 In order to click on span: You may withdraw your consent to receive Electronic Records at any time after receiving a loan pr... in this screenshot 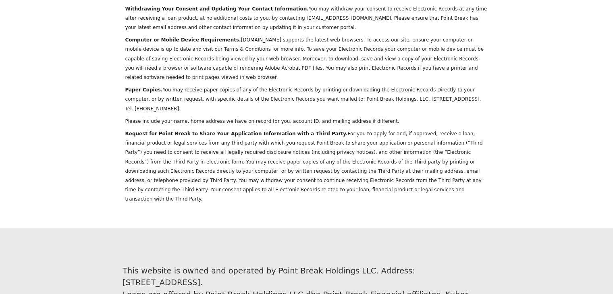, I will do `click(306, 18)`.